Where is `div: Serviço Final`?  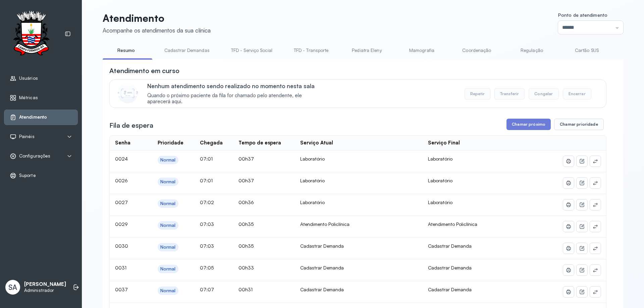 div: Serviço Final is located at coordinates (443, 143).